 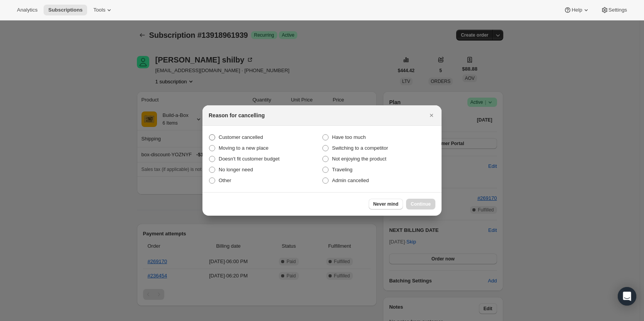 What do you see at coordinates (225, 180) in the screenshot?
I see `span: Other` at bounding box center [225, 180].